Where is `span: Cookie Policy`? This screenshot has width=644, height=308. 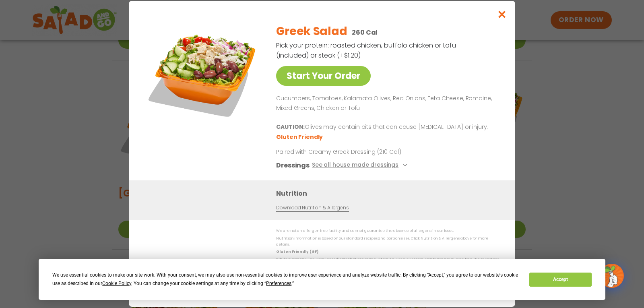 span: Cookie Policy is located at coordinates (117, 283).